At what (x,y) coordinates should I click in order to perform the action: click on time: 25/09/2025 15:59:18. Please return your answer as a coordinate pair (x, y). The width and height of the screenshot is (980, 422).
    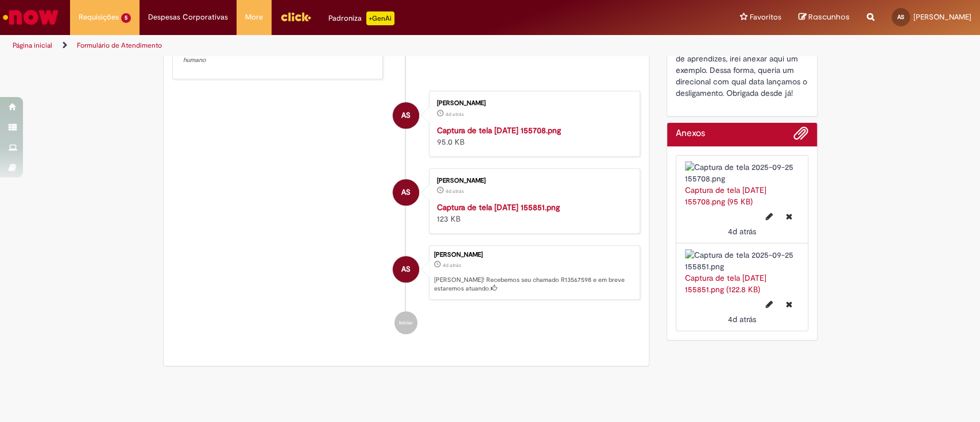
    Looking at the image, I should click on (451, 265).